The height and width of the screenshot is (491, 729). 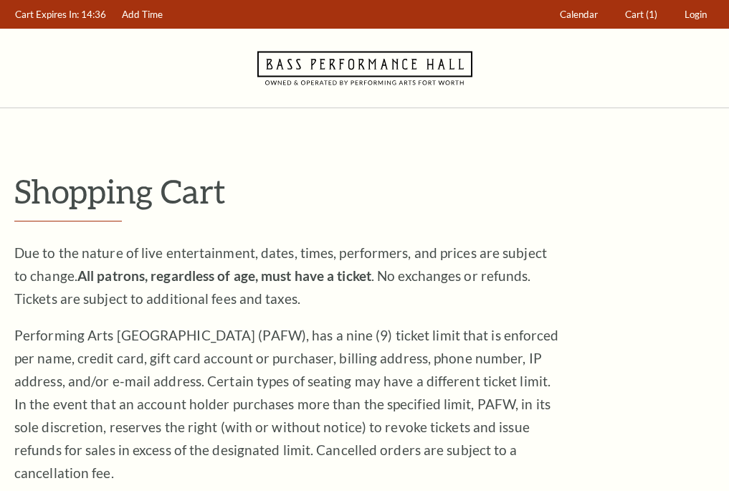 I want to click on strong: All patrons, regardless of age, must have a ticket, so click(x=224, y=275).